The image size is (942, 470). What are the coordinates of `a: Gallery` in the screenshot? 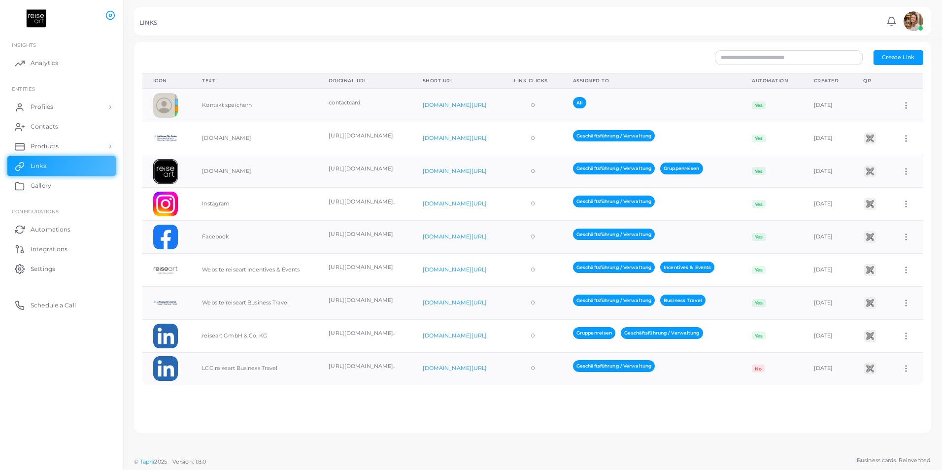 It's located at (62, 186).